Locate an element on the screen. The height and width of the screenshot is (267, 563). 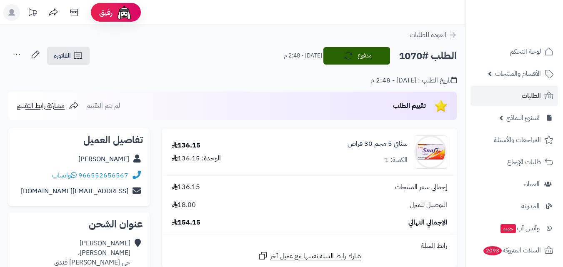
span: واتساب is located at coordinates (64, 175).